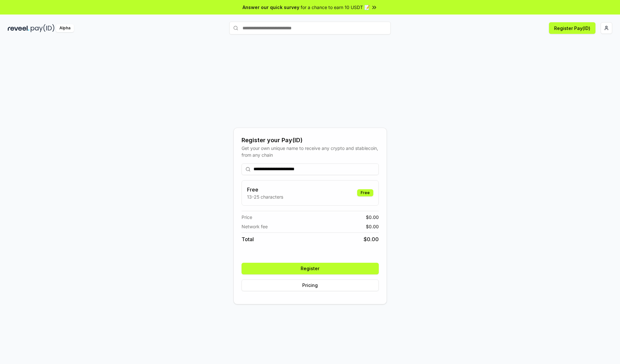 This screenshot has width=620, height=364. Describe the element at coordinates (365, 193) in the screenshot. I see `div: Free` at that location.